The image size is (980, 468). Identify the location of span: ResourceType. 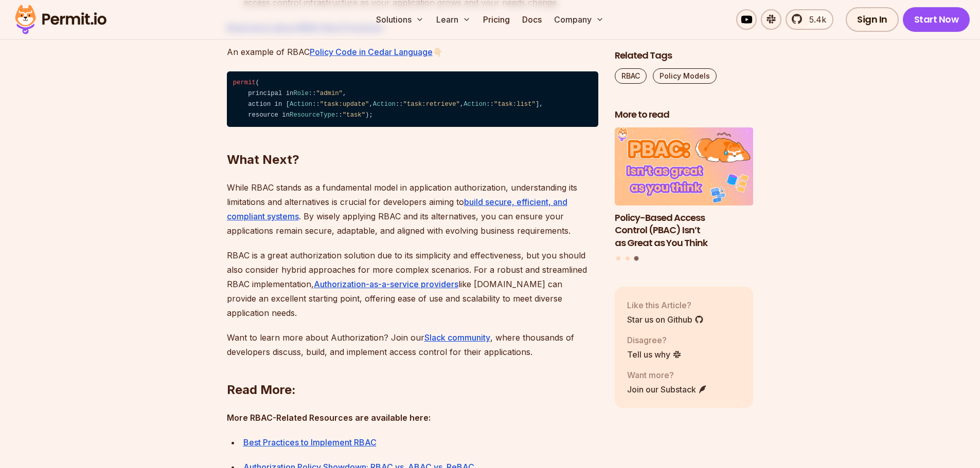
(313, 116).